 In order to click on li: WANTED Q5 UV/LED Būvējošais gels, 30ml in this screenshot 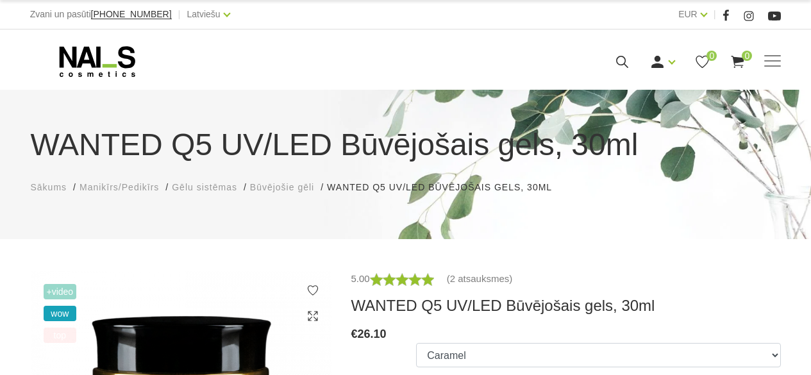, I will do `click(446, 187)`.